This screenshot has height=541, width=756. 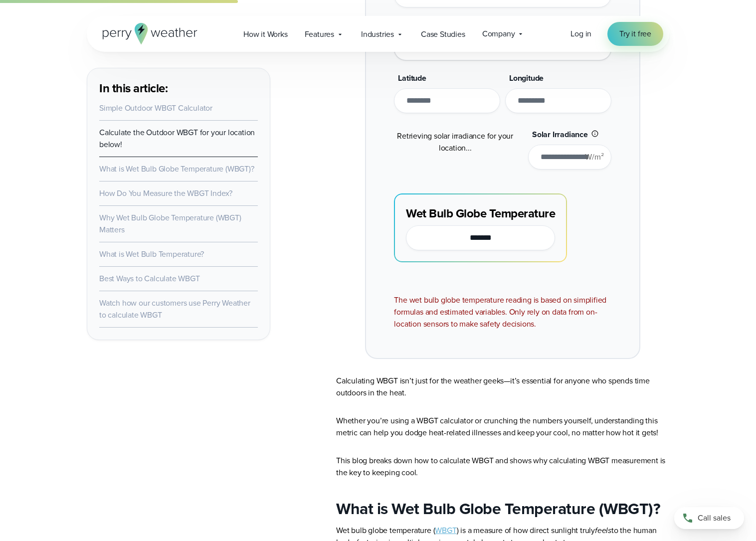 I want to click on a: What is Wet Bulb Globe Temperature (WBGT)?, so click(x=176, y=168).